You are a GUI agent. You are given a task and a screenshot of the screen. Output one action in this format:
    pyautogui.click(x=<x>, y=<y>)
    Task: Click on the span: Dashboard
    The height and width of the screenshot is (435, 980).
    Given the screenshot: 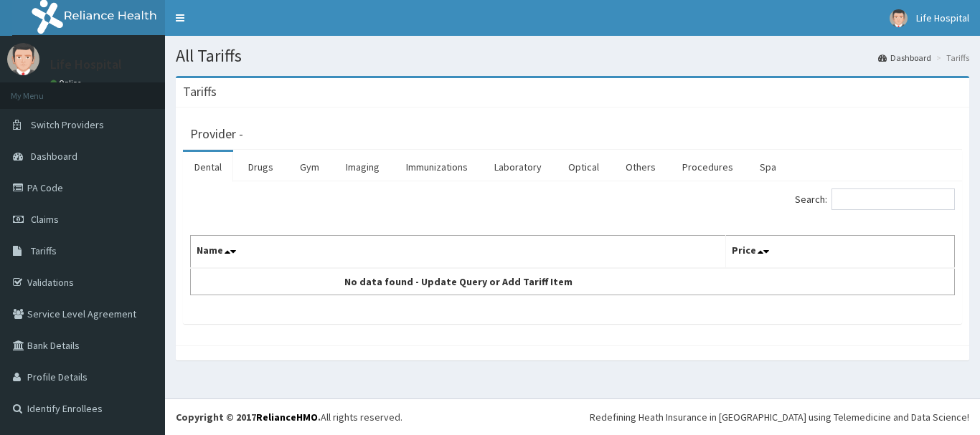 What is the action you would take?
    pyautogui.click(x=54, y=157)
    